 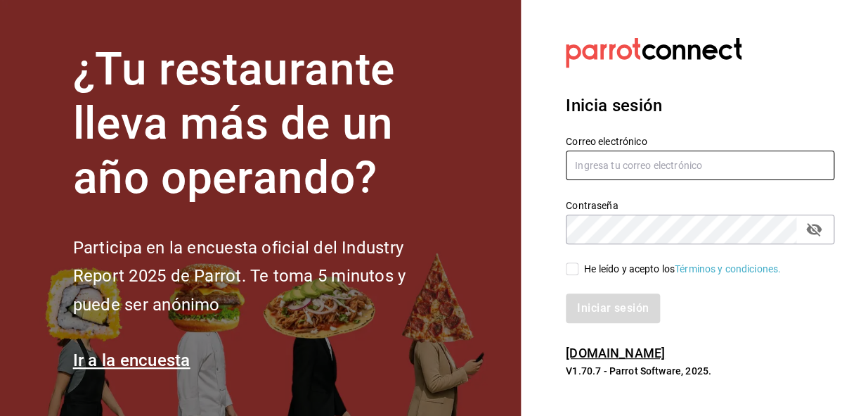 I want to click on h1: ¿Tu restaurante lleva más de un año operando?, so click(x=263, y=124).